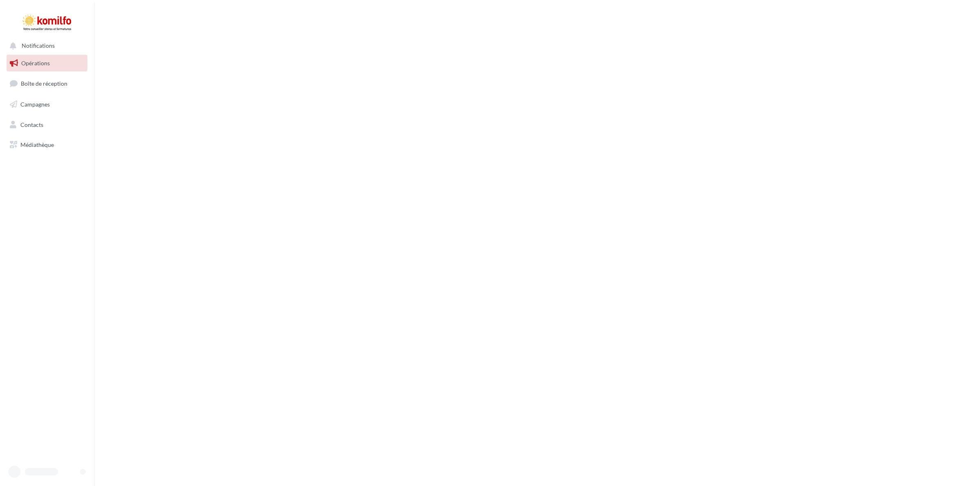  Describe the element at coordinates (32, 124) in the screenshot. I see `span: Contacts` at that location.